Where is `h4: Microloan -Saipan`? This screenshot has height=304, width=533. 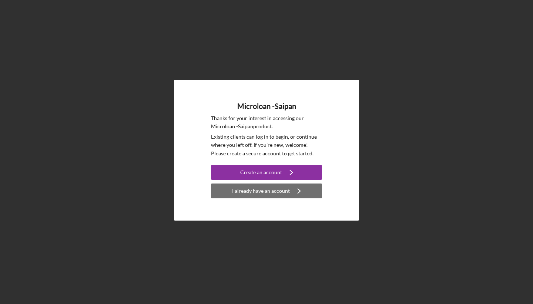
h4: Microloan -Saipan is located at coordinates (267, 106).